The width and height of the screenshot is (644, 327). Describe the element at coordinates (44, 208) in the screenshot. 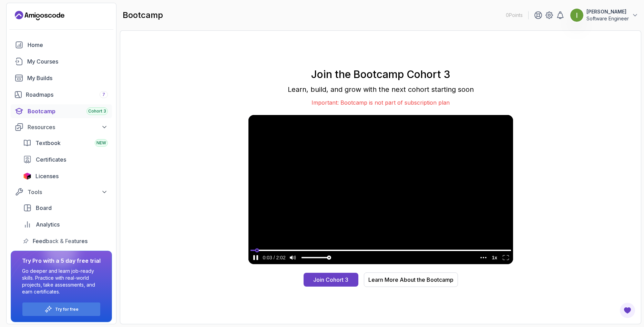

I see `span: Board` at that location.